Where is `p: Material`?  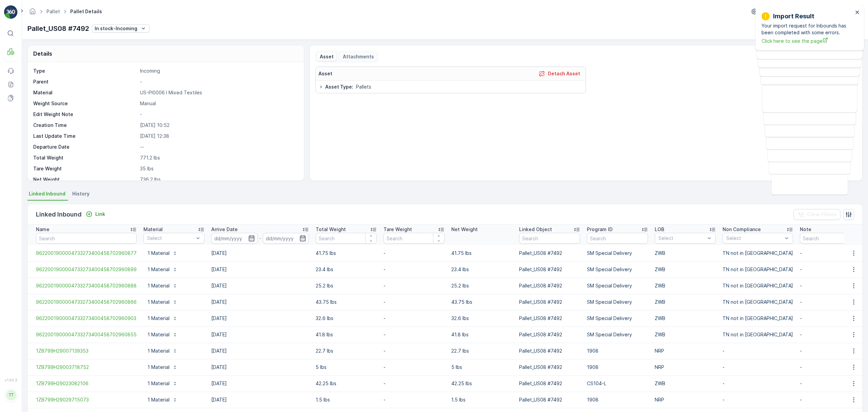 p: Material is located at coordinates (85, 93).